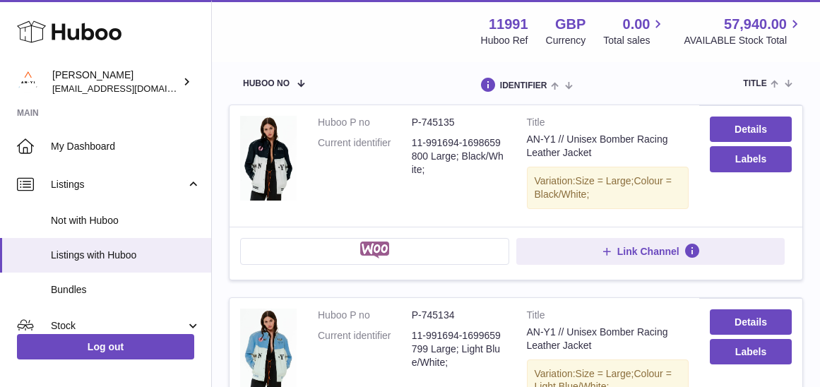 The height and width of the screenshot is (387, 820). Describe the element at coordinates (603, 187) in the screenshot. I see `span: Colour = Black/White;` at that location.